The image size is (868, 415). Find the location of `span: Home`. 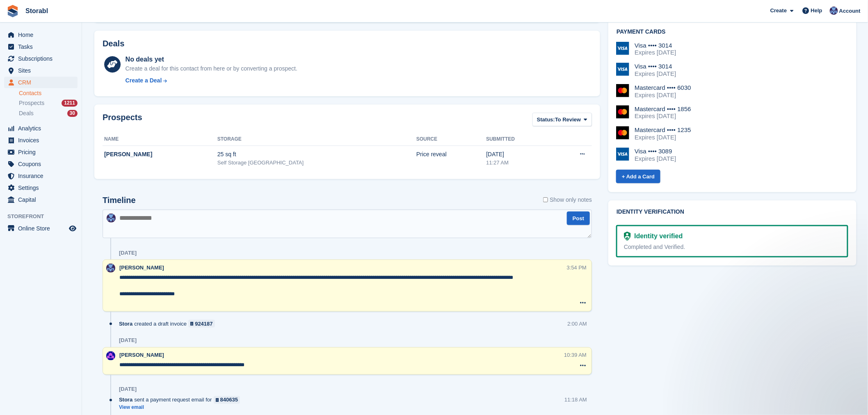

span: Home is located at coordinates (43, 35).